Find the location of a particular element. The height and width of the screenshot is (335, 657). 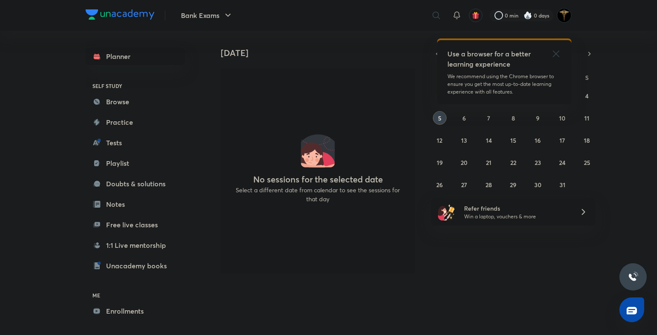

p: Select a different date from calendar to see the sessions for that day is located at coordinates (318, 195).